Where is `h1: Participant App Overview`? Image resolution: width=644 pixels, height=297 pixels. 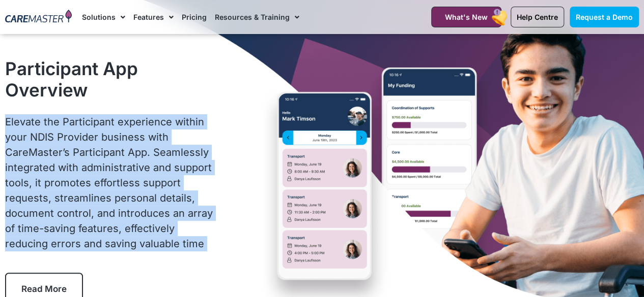
h1: Participant App Overview is located at coordinates (112, 79).